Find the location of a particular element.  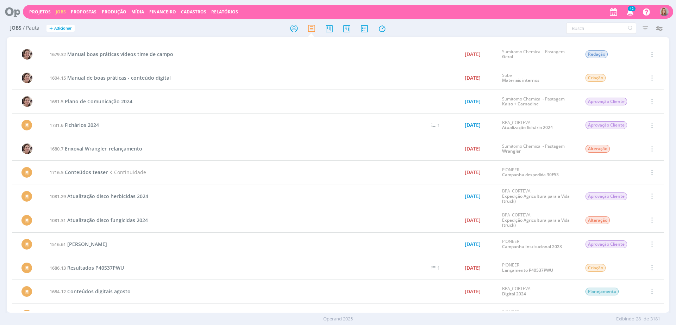

button: Mídia is located at coordinates (138, 12).